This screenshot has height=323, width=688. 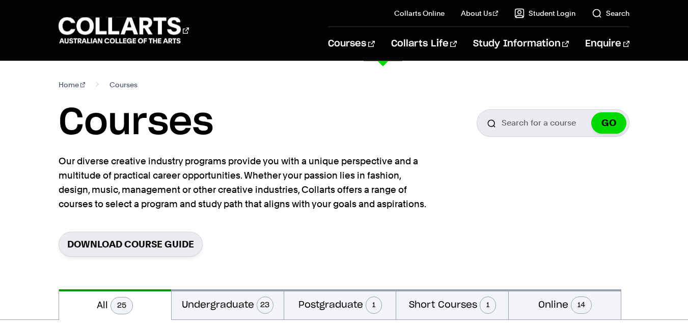 What do you see at coordinates (521, 44) in the screenshot?
I see `a: Study Information` at bounding box center [521, 44].